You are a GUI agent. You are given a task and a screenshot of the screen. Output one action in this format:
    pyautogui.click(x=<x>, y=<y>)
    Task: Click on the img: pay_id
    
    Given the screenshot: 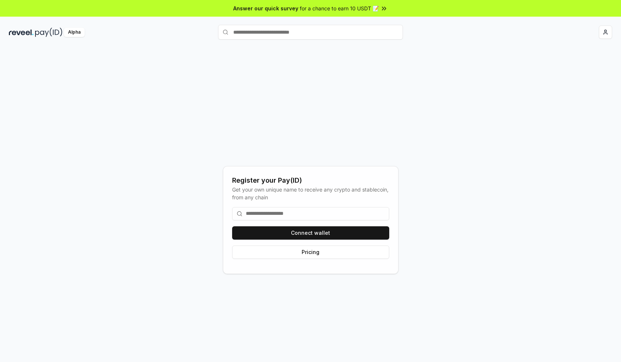 What is the action you would take?
    pyautogui.click(x=49, y=32)
    